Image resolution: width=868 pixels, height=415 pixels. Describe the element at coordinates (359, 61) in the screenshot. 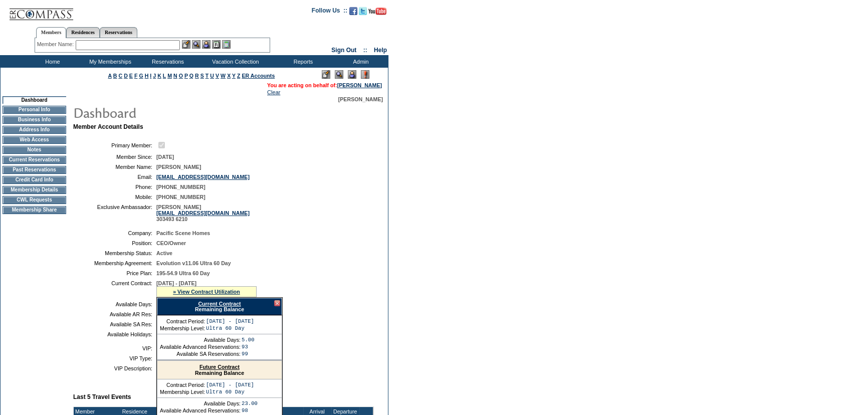

I see `td: Admin` at that location.